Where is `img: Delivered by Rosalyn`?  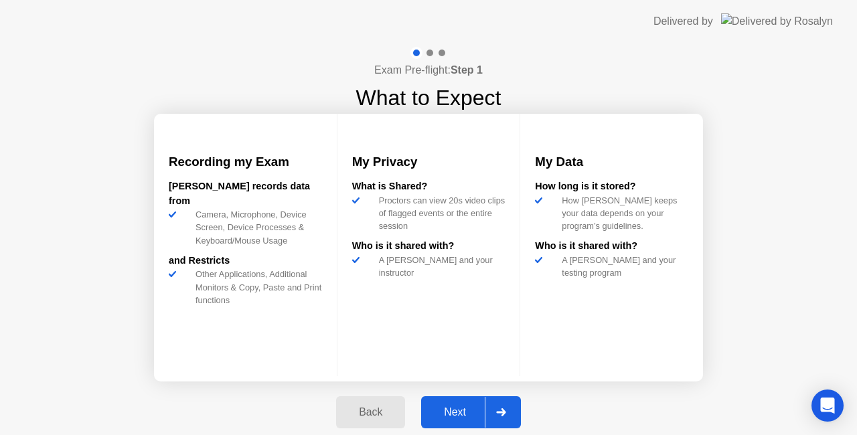
img: Delivered by Rosalyn is located at coordinates (777, 21).